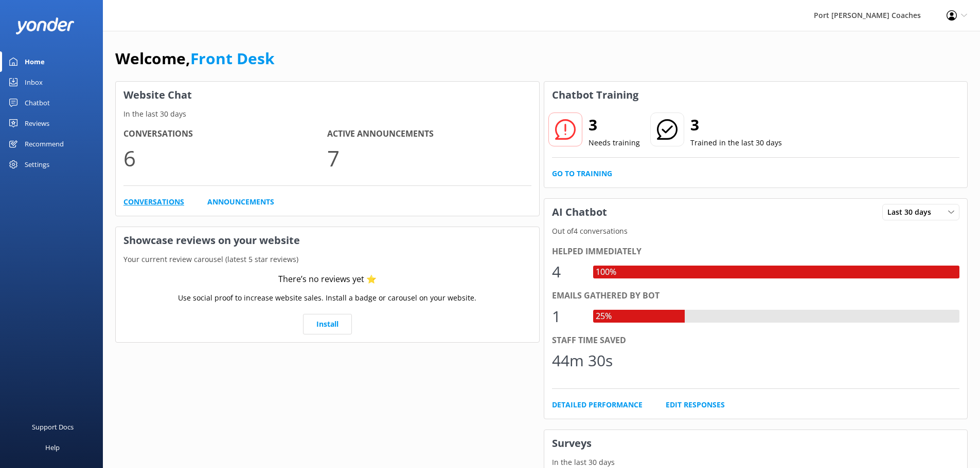 This screenshot has width=980, height=468. Describe the element at coordinates (579, 212) in the screenshot. I see `h3: AI Chatbot` at that location.